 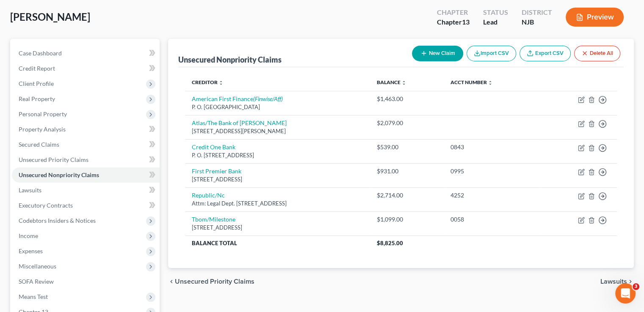 What do you see at coordinates (617, 282) in the screenshot?
I see `button: Lawsuits chevron_right` at bounding box center [617, 282].